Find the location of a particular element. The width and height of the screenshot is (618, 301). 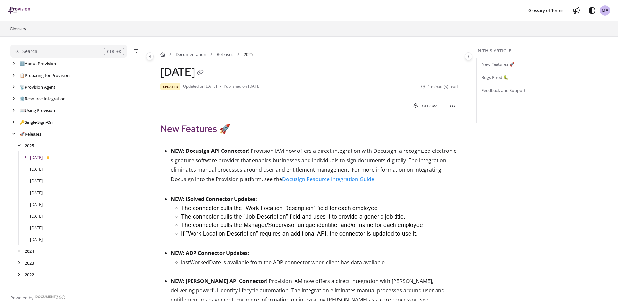

a: 2025 is located at coordinates (29, 146).